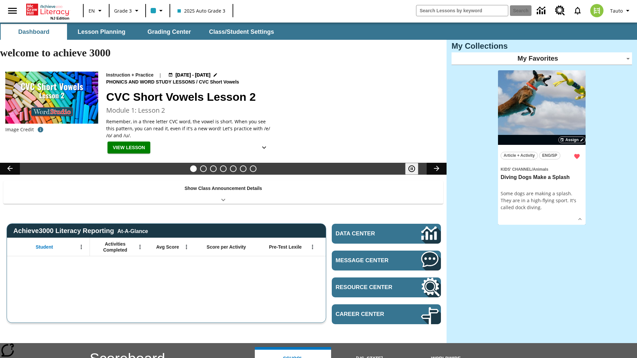 The height and width of the screenshot is (358, 637). Describe the element at coordinates (519, 156) in the screenshot. I see `button: Article + Activity` at that location.